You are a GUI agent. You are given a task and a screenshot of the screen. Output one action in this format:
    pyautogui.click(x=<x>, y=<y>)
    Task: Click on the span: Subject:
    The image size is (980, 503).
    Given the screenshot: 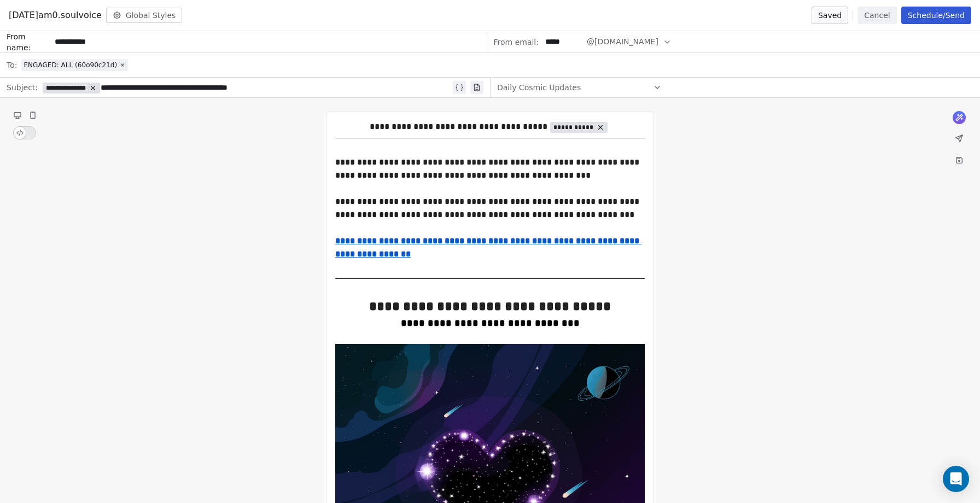 What is the action you would take?
    pyautogui.click(x=22, y=89)
    